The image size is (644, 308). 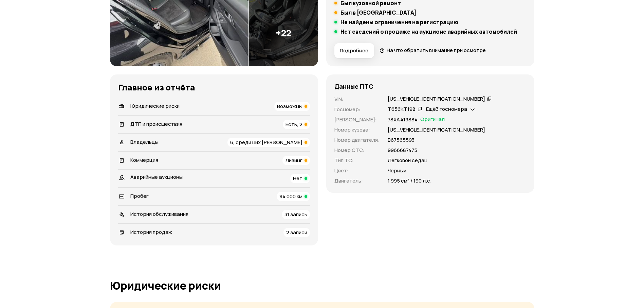 What do you see at coordinates (154, 105) in the screenshot?
I see `span: Юридические риски` at bounding box center [154, 105].